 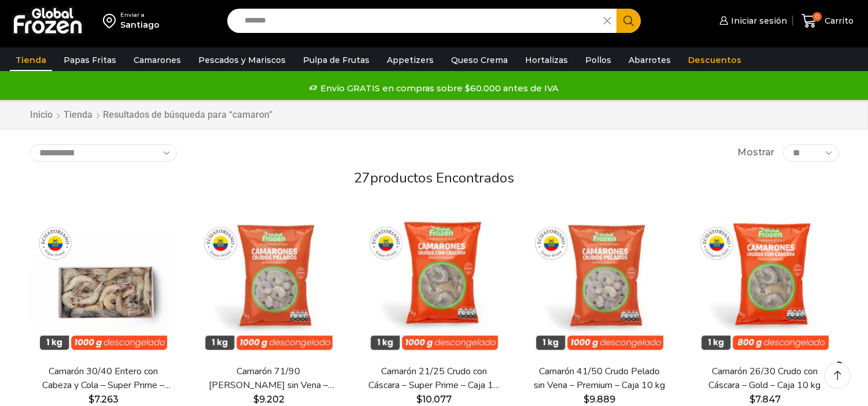 I want to click on a: Appetizers, so click(x=410, y=60).